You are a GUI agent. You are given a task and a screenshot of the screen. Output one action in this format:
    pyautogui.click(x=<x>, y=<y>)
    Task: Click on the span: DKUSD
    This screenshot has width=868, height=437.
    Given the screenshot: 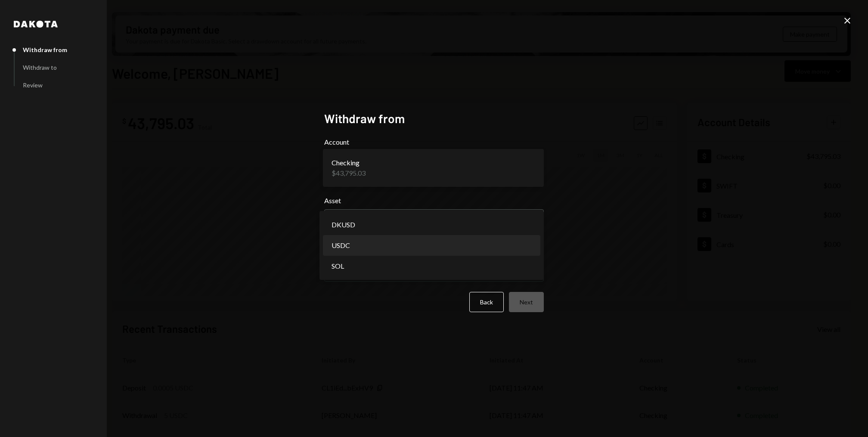 What is the action you would take?
    pyautogui.click(x=343, y=225)
    